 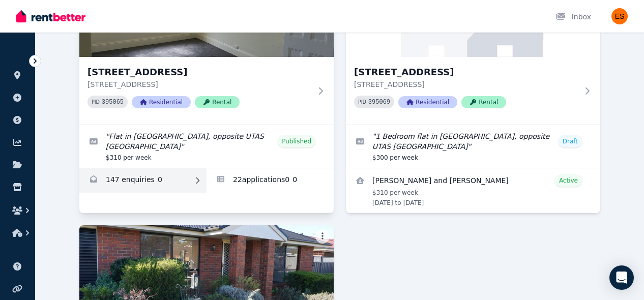 What do you see at coordinates (620, 16) in the screenshot?
I see `img: Evangeline Samoilov` at bounding box center [620, 16].